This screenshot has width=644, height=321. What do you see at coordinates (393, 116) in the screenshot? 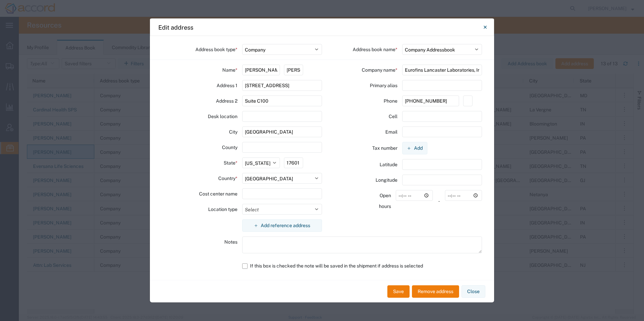
I see `label: Cell` at bounding box center [393, 116].